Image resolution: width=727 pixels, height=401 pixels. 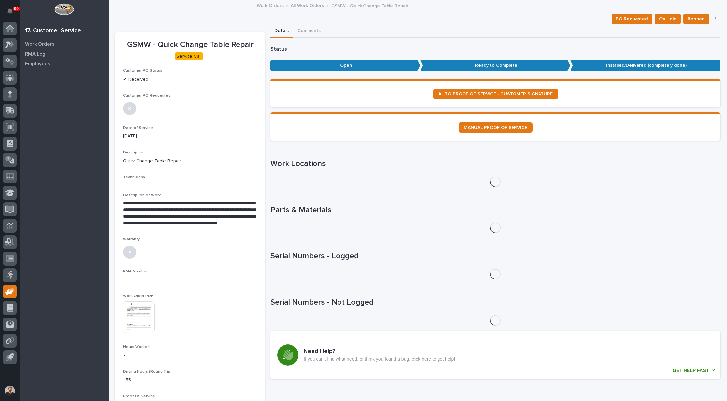 I want to click on a: All Work Orders, so click(x=307, y=5).